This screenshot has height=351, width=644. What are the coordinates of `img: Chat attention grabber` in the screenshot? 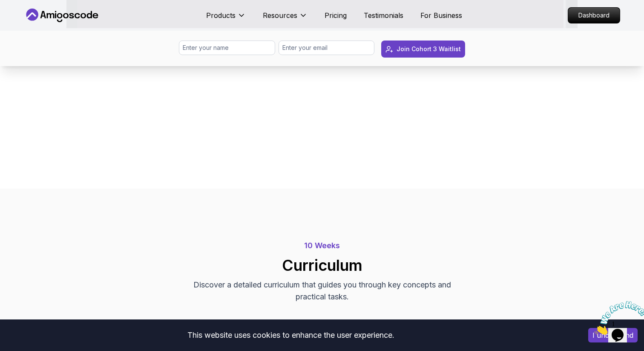 It's located at (30, 20).